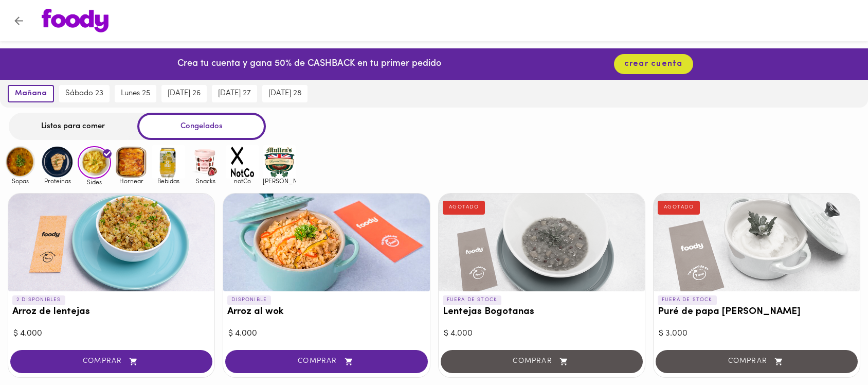 The image size is (868, 385). What do you see at coordinates (757, 242) in the screenshot?
I see `div: Puré de papa blanca` at bounding box center [757, 242].